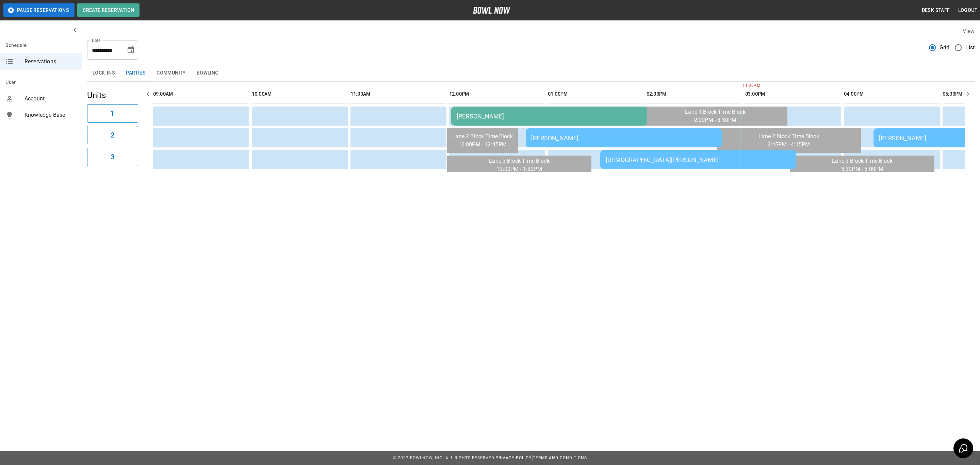 This screenshot has width=980, height=465. Describe the element at coordinates (531, 73) in the screenshot. I see `div: inventory tabs` at that location.